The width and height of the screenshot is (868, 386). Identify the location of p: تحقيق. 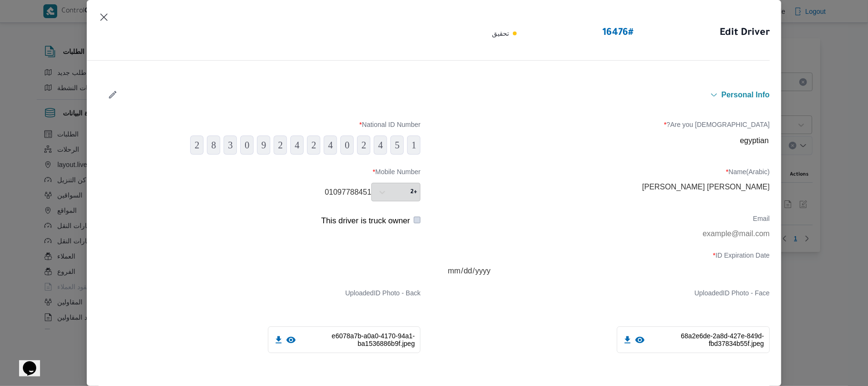
(501, 33).